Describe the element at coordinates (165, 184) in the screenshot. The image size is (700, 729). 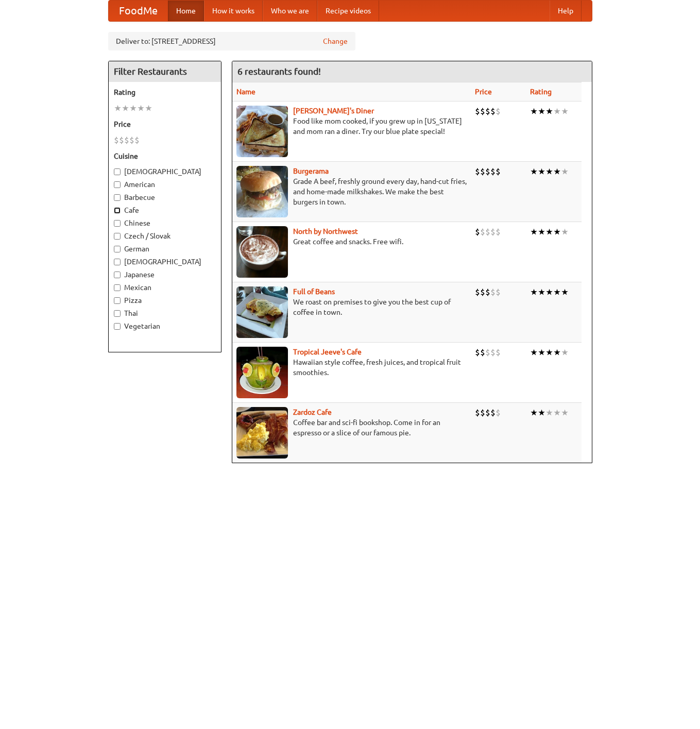
I see `label: American` at that location.